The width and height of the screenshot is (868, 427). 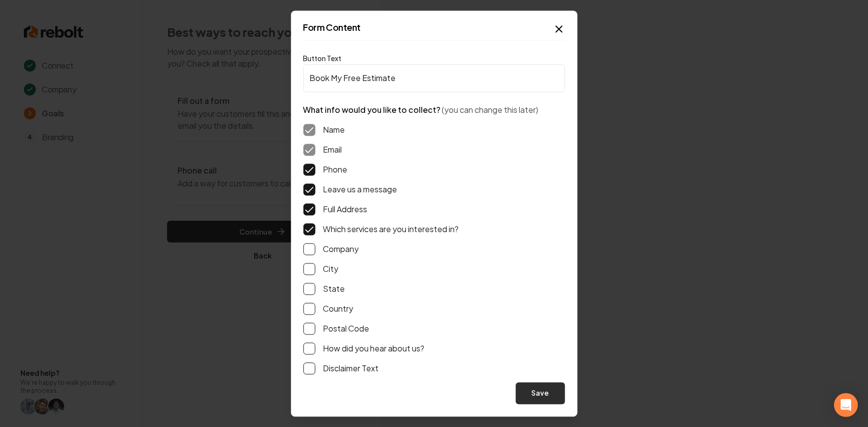 What do you see at coordinates (338, 309) in the screenshot?
I see `label: Country` at bounding box center [338, 309].